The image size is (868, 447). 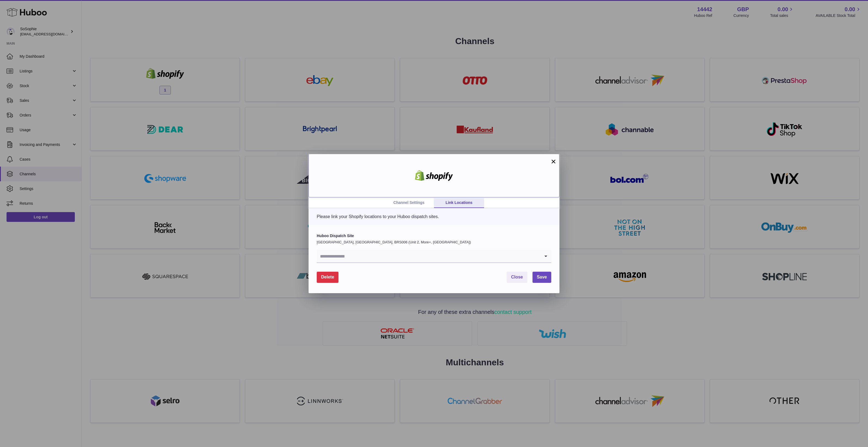 What do you see at coordinates (434, 217) in the screenshot?
I see `p: Please link your Shopify locations to your Huboo dispatch sites.` at bounding box center [434, 217].